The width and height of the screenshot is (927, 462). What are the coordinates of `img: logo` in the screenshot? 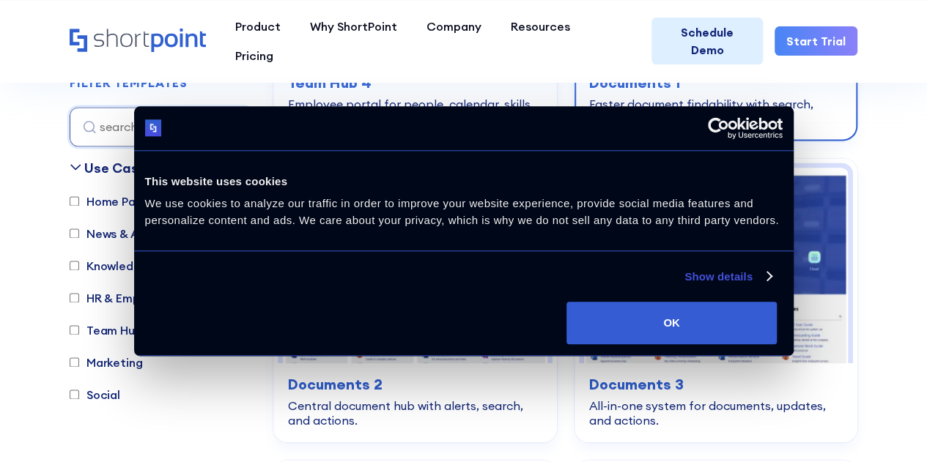 It's located at (153, 128).